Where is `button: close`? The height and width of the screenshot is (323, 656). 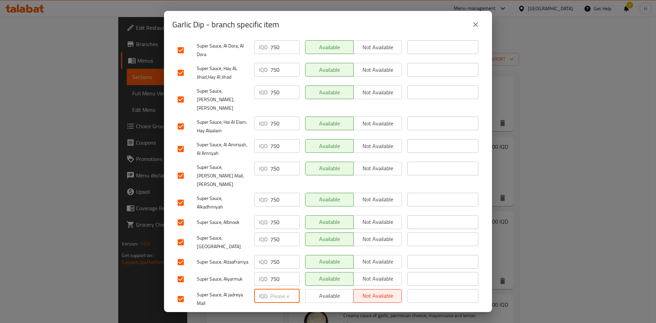 button: close is located at coordinates (475, 25).